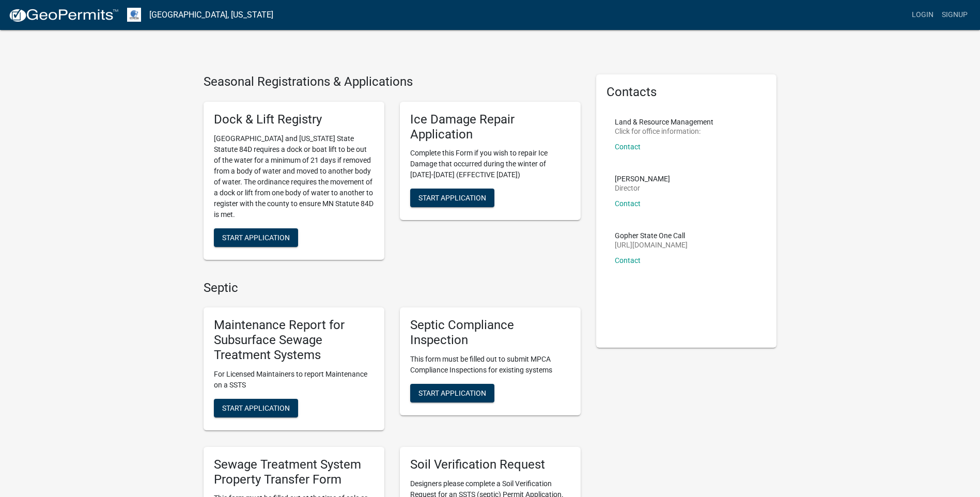 This screenshot has width=980, height=497. What do you see at coordinates (664, 122) in the screenshot?
I see `p: Land & Resource Management` at bounding box center [664, 122].